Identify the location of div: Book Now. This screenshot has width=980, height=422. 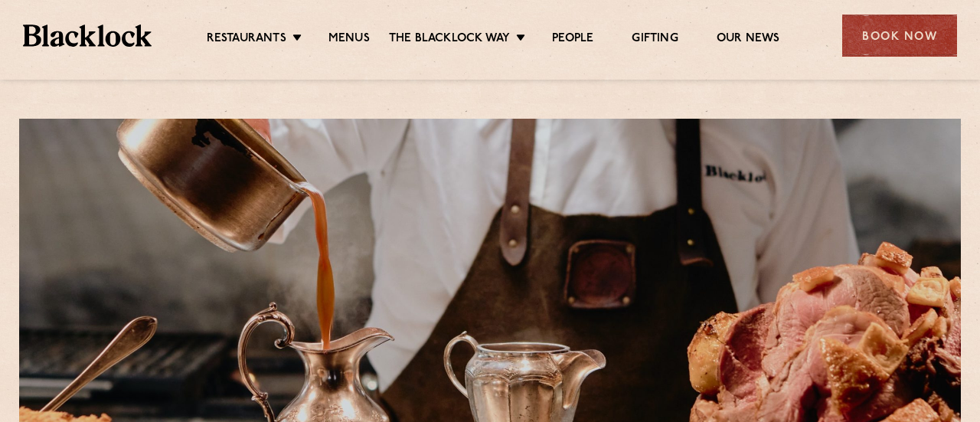
(900, 35).